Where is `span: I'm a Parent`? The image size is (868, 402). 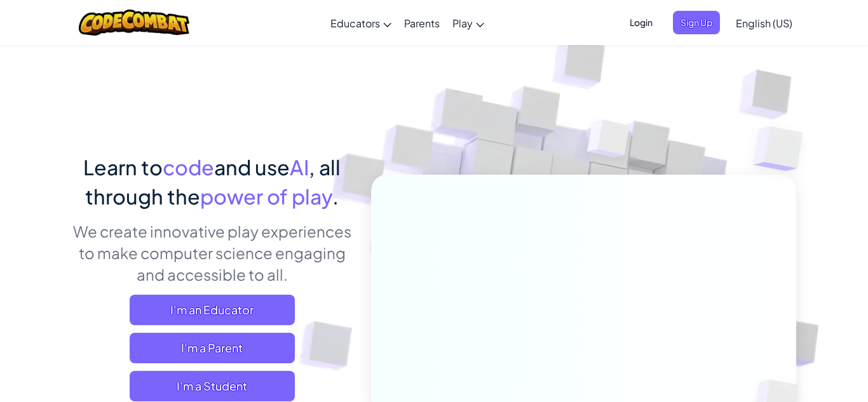
span: I'm a Parent is located at coordinates (212, 347).